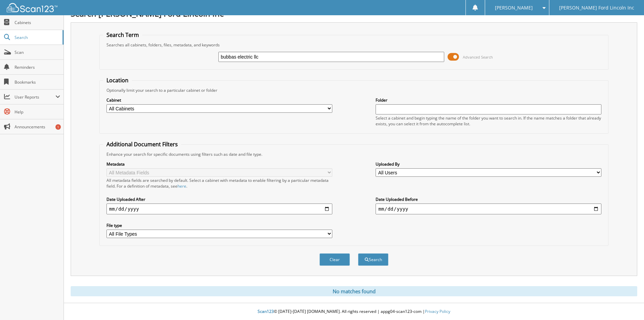  I want to click on span: Scan, so click(37, 52).